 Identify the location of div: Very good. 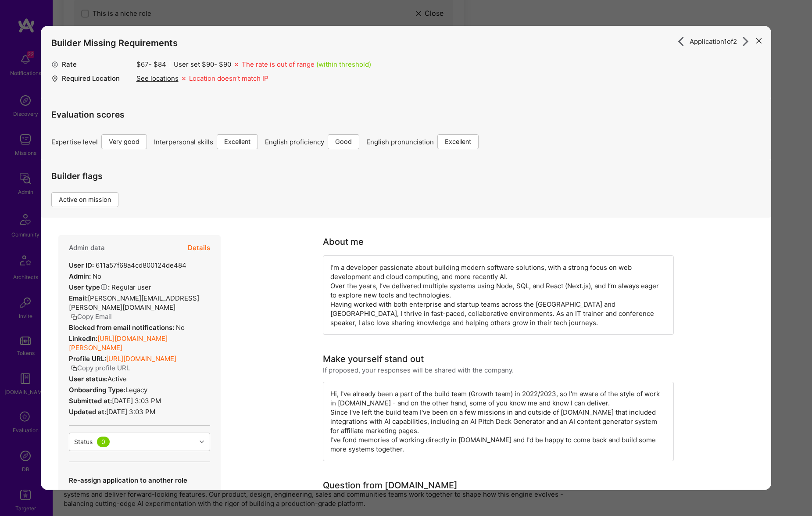
(125, 142).